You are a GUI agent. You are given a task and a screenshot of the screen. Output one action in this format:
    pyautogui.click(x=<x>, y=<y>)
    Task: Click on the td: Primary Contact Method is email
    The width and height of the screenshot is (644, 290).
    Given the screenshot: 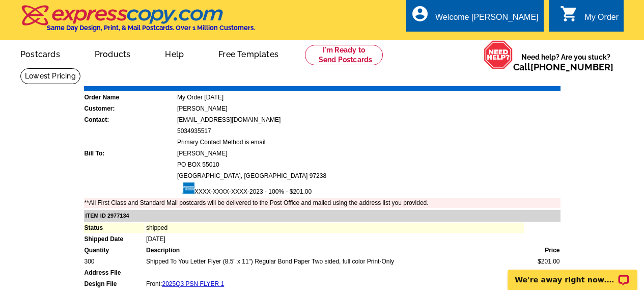 What is the action you would take?
    pyautogui.click(x=368, y=142)
    